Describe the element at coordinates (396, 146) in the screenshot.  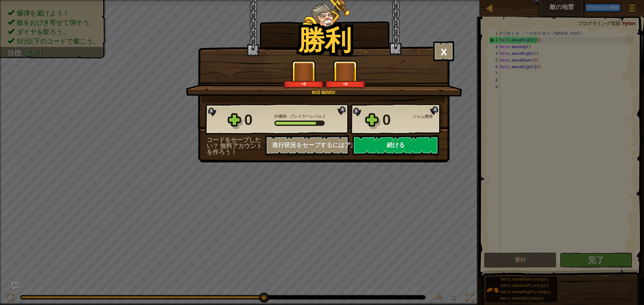
I see `button: 続ける` at that location.